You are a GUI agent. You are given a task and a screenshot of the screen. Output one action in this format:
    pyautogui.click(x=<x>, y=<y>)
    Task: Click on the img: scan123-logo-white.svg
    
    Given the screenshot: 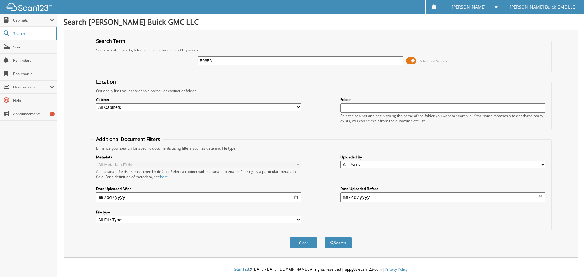 What is the action you would take?
    pyautogui.click(x=29, y=7)
    